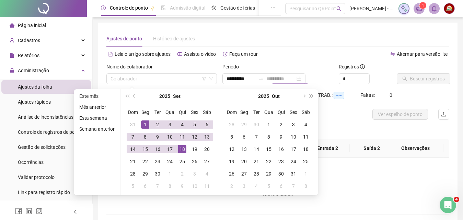 This screenshot has width=463, height=220. What do you see at coordinates (170, 137) in the screenshot?
I see `td: 2025-09-10` at bounding box center [170, 137].